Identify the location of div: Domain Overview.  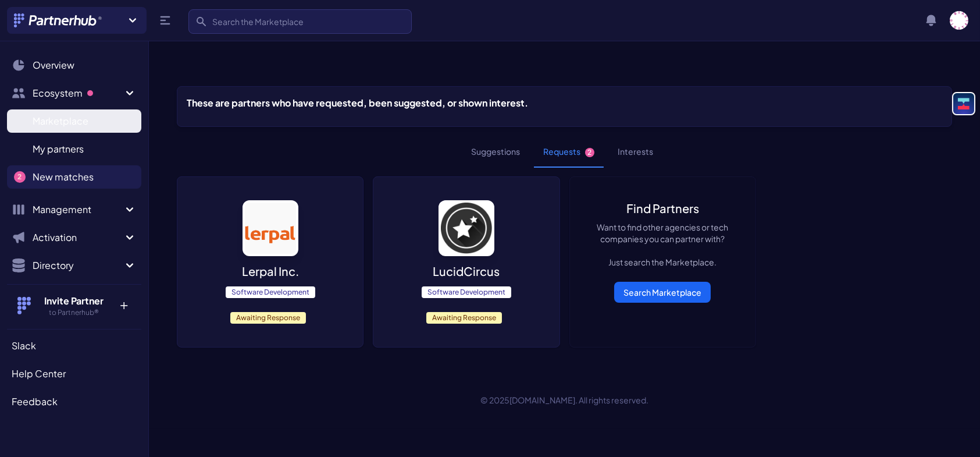
(74, 72).